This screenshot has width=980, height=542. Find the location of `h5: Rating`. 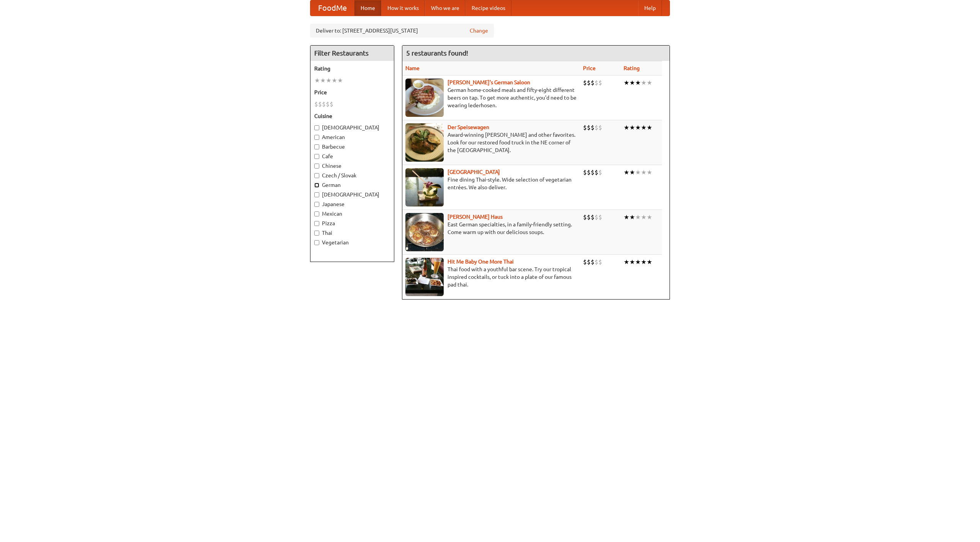

h5: Rating is located at coordinates (352, 68).